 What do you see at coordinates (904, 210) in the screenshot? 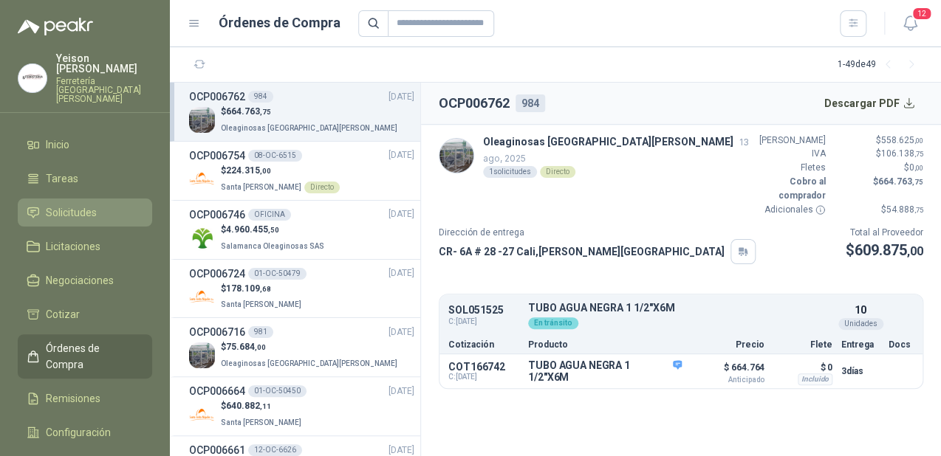
I see `span: 54.888` at bounding box center [904, 210].